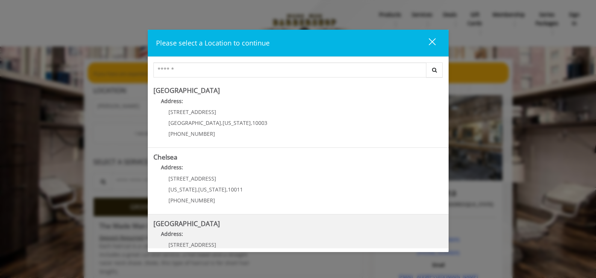 The height and width of the screenshot is (278, 596). I want to click on button: close dialog, so click(427, 43).